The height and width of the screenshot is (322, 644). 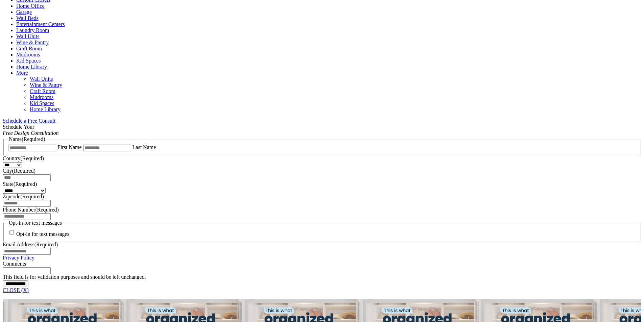 I want to click on label: Last Name, so click(x=144, y=147).